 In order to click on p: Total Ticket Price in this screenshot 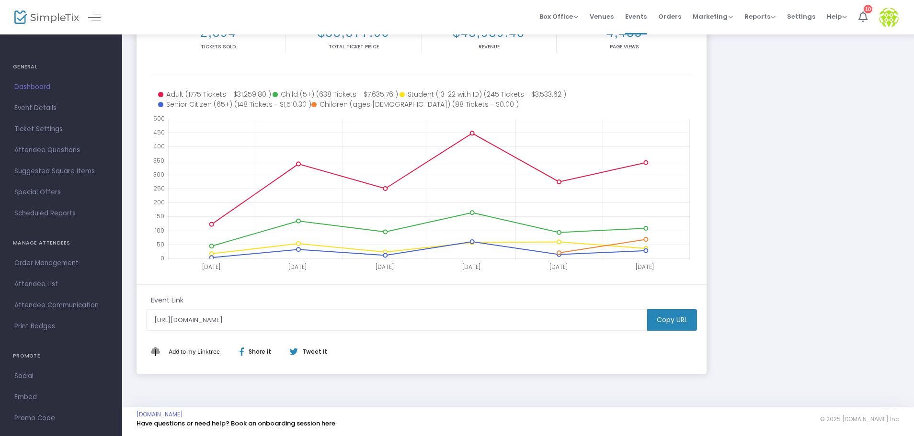, I will do `click(353, 46)`.